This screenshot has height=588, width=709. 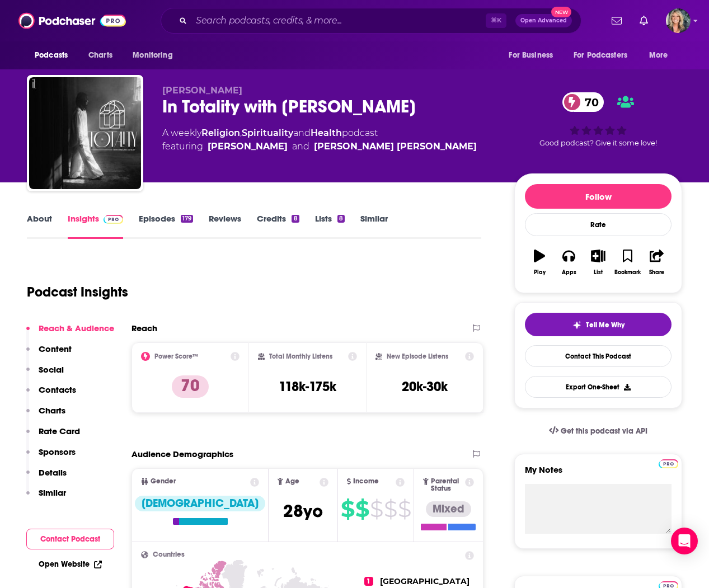 What do you see at coordinates (448, 509) in the screenshot?
I see `div: Mixed` at bounding box center [448, 509].